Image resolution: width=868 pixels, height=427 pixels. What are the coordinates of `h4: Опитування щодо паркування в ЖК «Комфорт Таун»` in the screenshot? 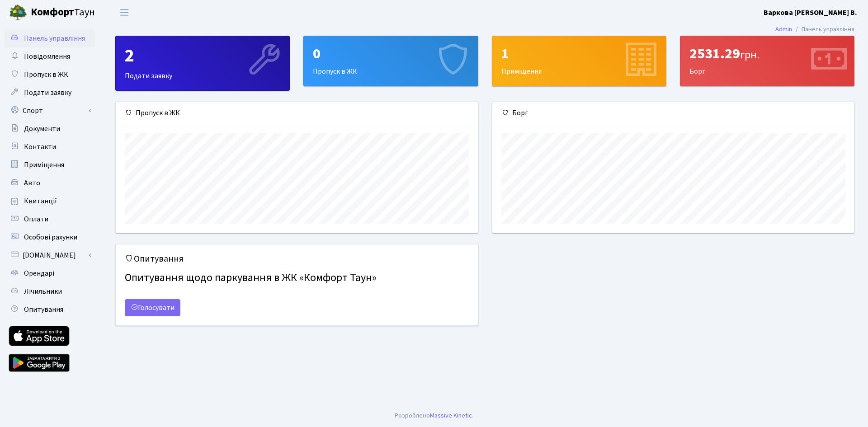 It's located at (296, 278).